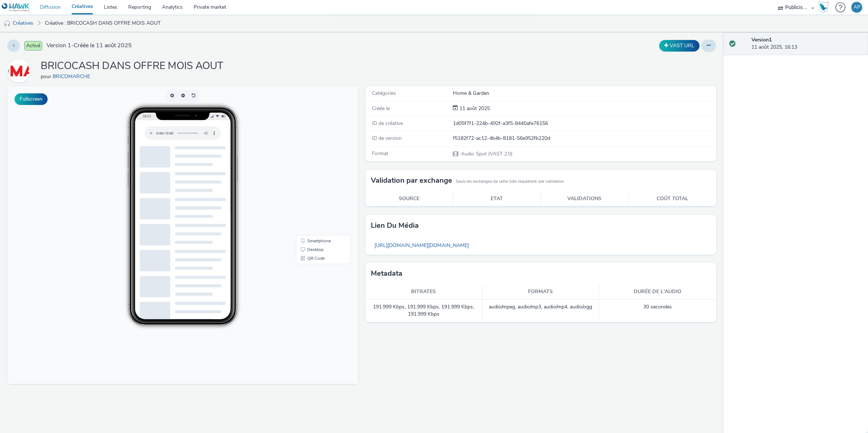  What do you see at coordinates (496, 199) in the screenshot?
I see `th: Etat` at bounding box center [496, 199].